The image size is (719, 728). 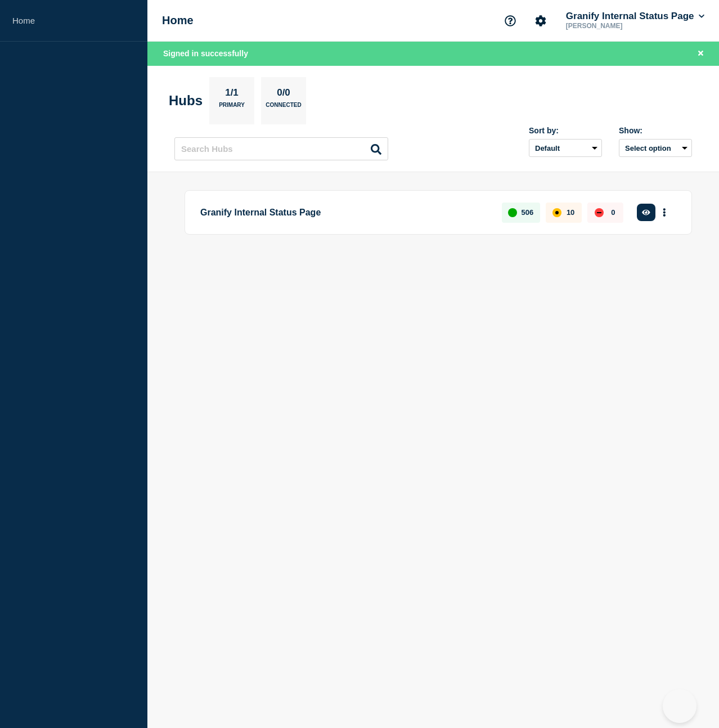 I want to click on button: More actions, so click(x=665, y=212).